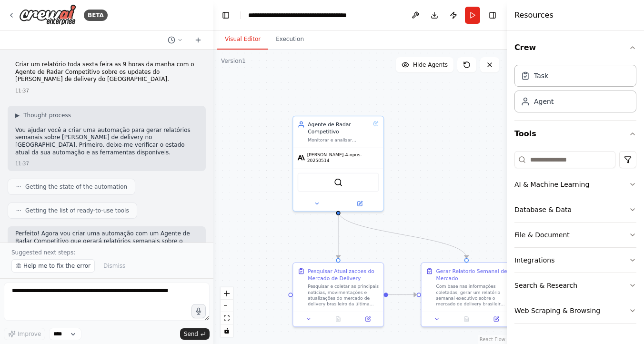 This screenshot has height=344, width=644. Describe the element at coordinates (472, 275) in the screenshot. I see `div: Gerar Relatorio Semanal de Mercado` at that location.